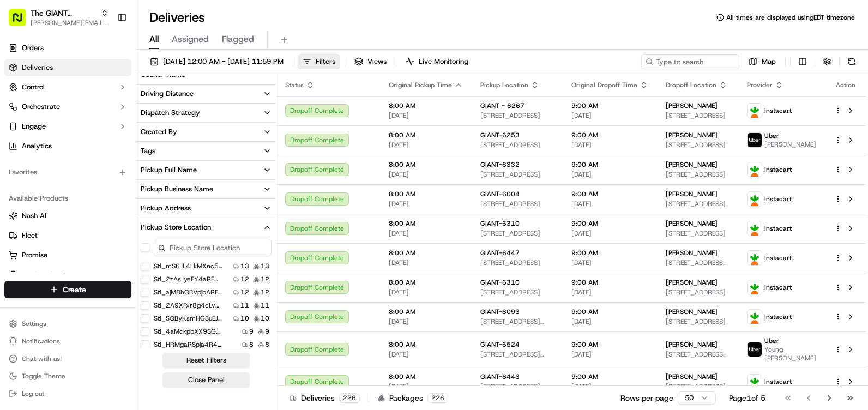  I want to click on span: GIANT-6253, so click(500, 135).